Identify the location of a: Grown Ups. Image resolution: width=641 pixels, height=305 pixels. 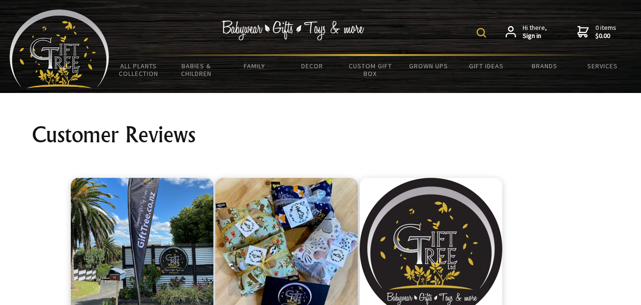
(429, 66).